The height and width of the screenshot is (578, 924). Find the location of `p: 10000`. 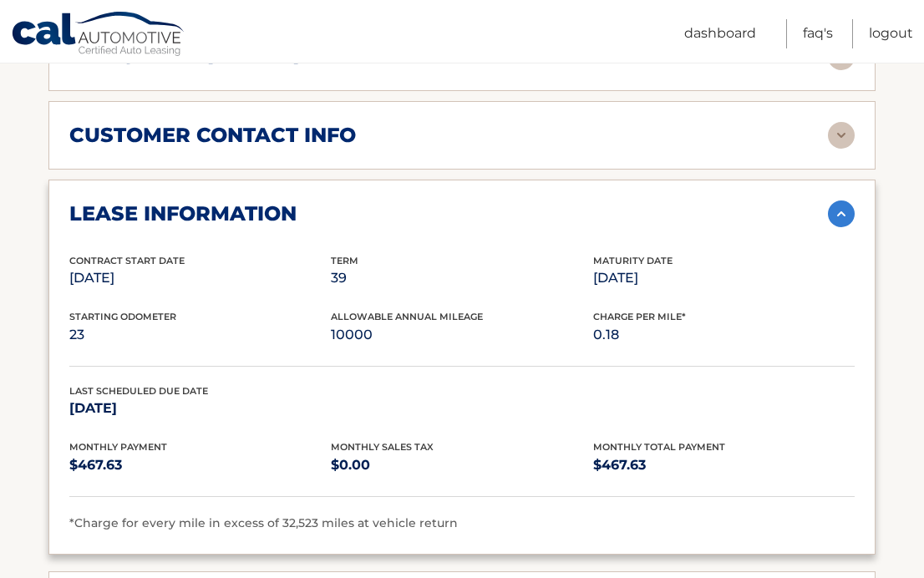

p: 10000 is located at coordinates (461, 335).